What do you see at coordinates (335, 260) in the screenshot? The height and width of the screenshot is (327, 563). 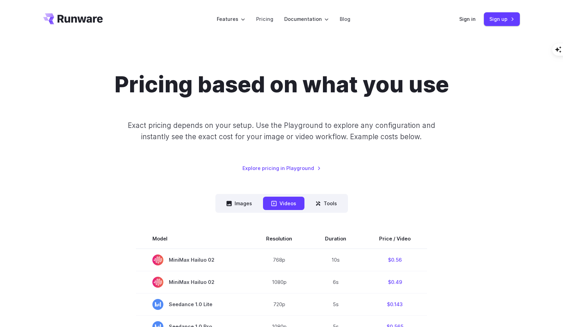 I see `td: 10s` at bounding box center [335, 260].